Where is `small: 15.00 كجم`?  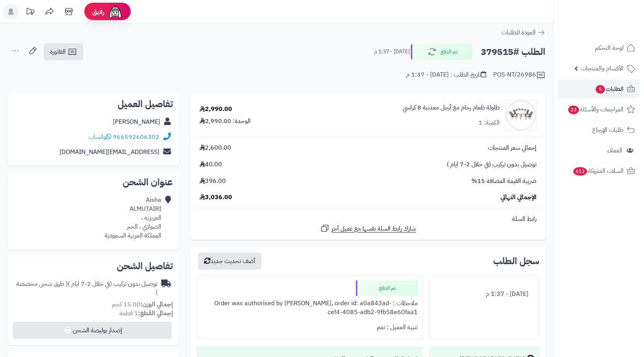 small: 15.00 كجم is located at coordinates (143, 304).